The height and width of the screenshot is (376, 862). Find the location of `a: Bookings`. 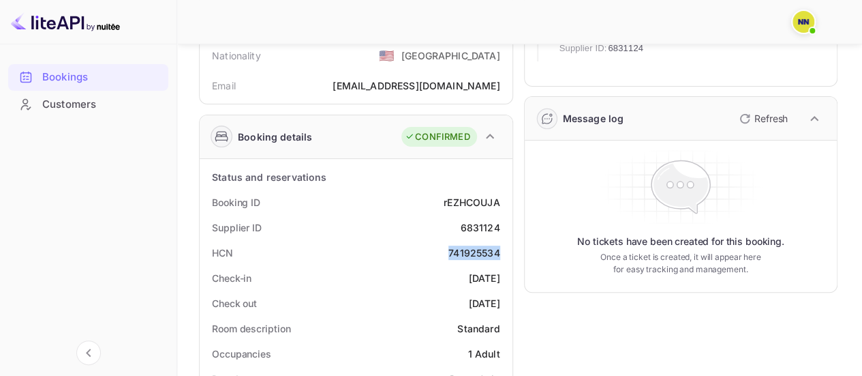

a: Bookings is located at coordinates (88, 76).